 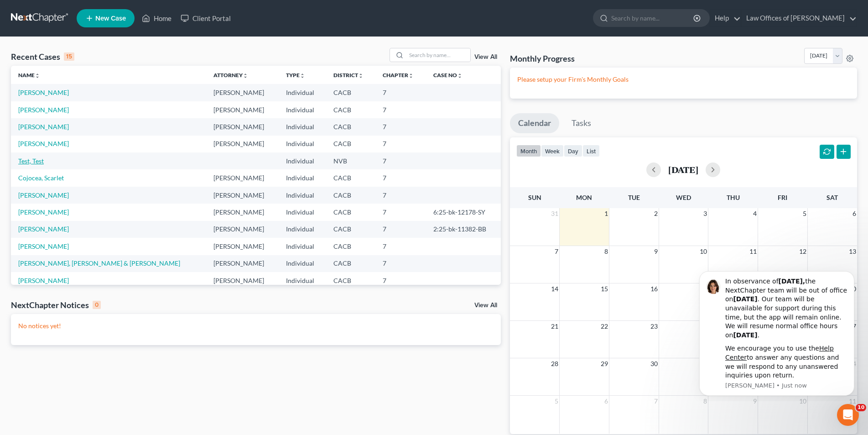 I want to click on span: 6, so click(x=854, y=214).